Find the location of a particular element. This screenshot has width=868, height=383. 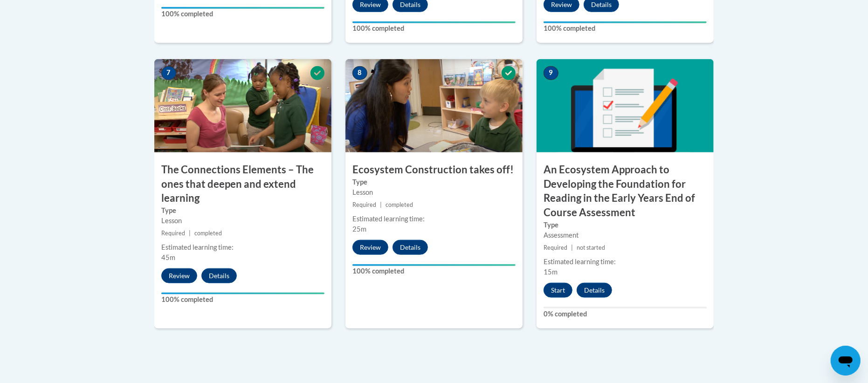

h3: An Ecosystem Approach to Developing the Foundation for Reading in the Early Years End of Course A... is located at coordinates (625, 191).